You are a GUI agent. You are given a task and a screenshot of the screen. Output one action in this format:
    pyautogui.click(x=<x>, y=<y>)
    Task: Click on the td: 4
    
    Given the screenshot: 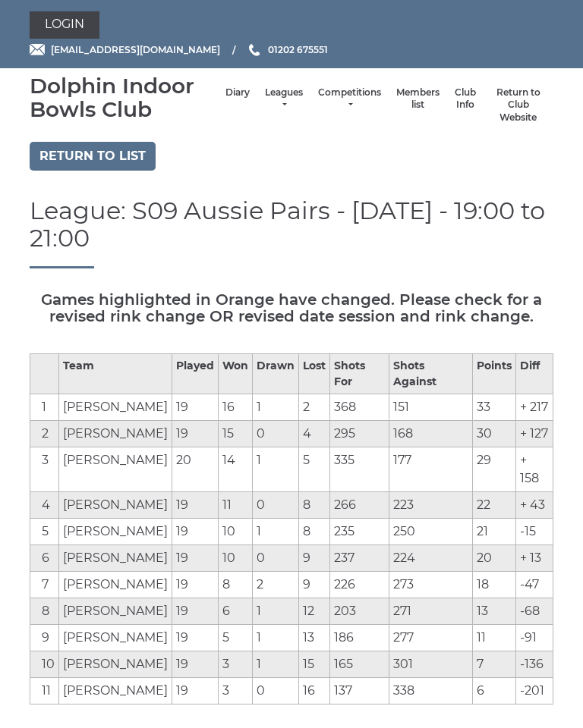 What is the action you would take?
    pyautogui.click(x=45, y=504)
    